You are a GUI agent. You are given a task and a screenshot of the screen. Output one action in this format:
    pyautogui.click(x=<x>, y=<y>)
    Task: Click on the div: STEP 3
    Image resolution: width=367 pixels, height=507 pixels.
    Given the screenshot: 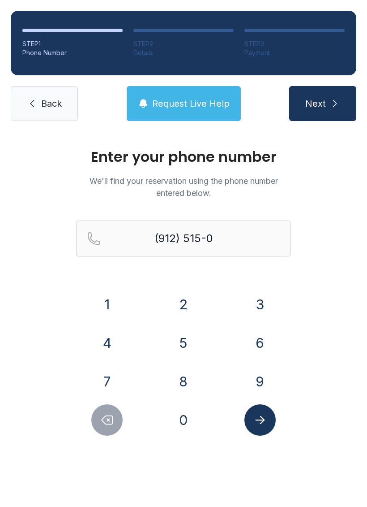 What is the action you would take?
    pyautogui.click(x=295, y=44)
    